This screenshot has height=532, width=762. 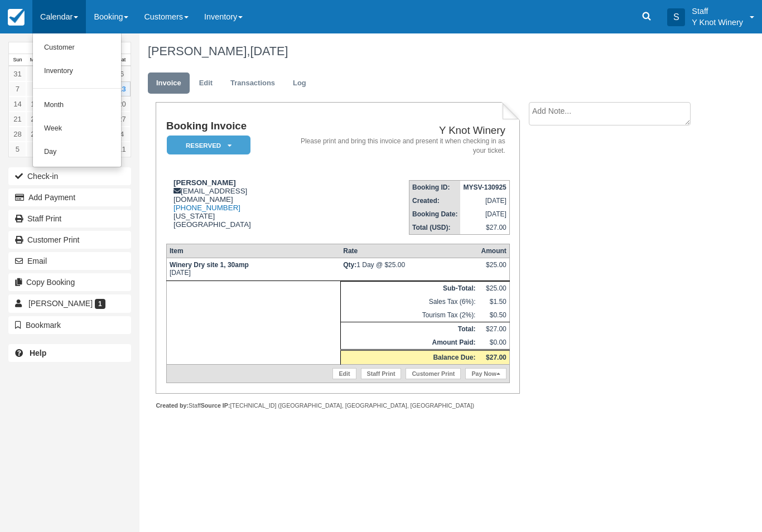 What do you see at coordinates (77, 100) in the screenshot?
I see `ul: Calendar` at bounding box center [77, 100].